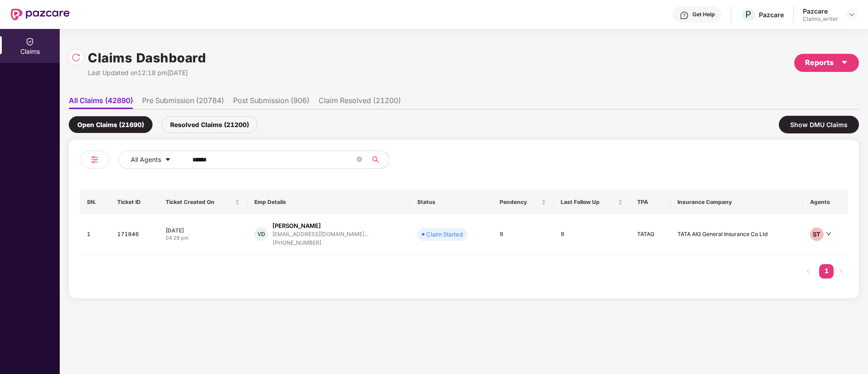 This screenshot has width=868, height=374. What do you see at coordinates (819, 124) in the screenshot?
I see `div: Show DMU Claims` at bounding box center [819, 124].